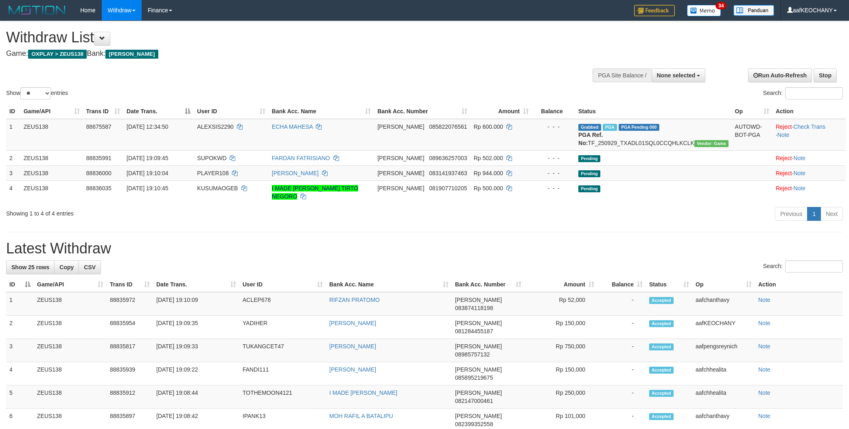  I want to click on span: PLAYER108, so click(213, 173).